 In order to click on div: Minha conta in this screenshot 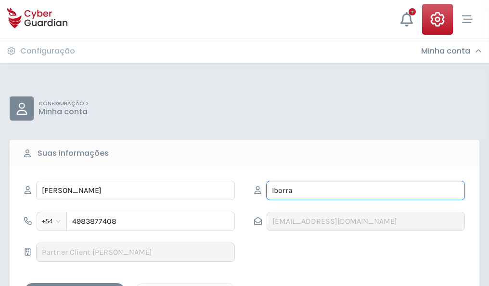, I will do `click(452, 51)`.